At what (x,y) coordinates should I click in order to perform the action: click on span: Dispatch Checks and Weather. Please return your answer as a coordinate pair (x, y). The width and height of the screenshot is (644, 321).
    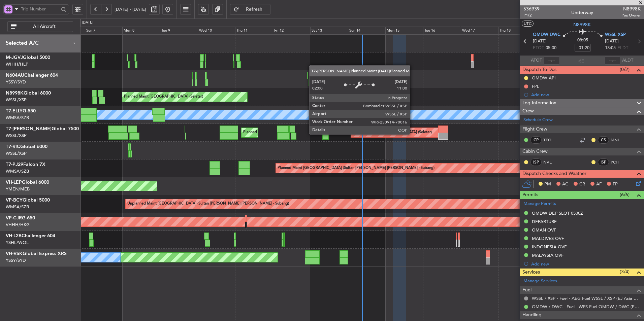
    Looking at the image, I should click on (554, 173).